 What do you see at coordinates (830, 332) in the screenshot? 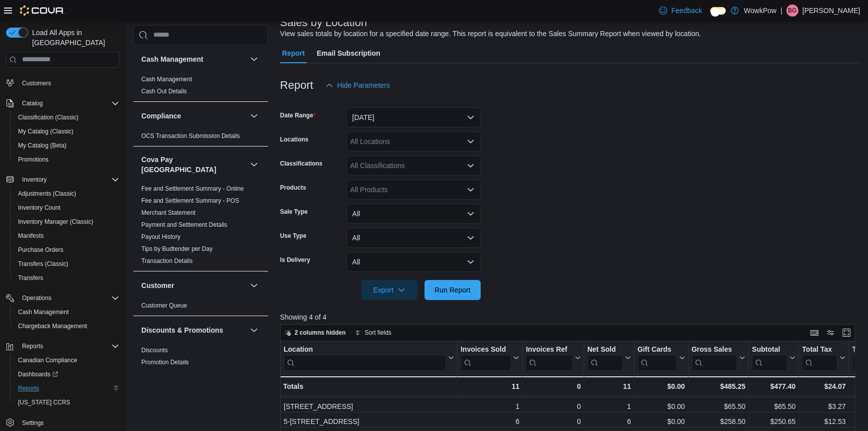
I see `button: Display options` at bounding box center [830, 332].